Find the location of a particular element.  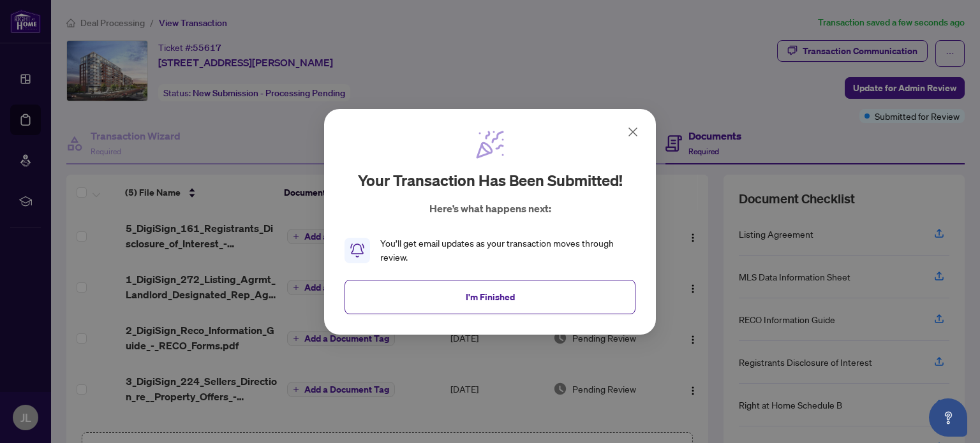

button: I'm Finished is located at coordinates (490, 297).